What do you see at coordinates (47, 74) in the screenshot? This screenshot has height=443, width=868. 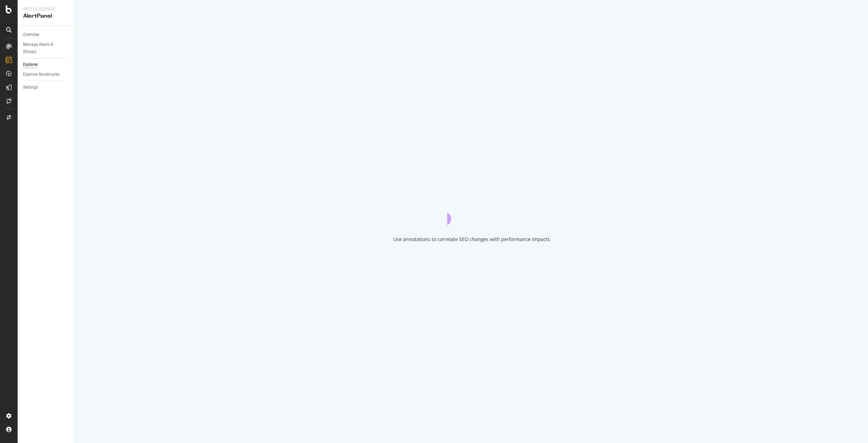 I see `a: Explorer Bookmarks` at bounding box center [47, 74].